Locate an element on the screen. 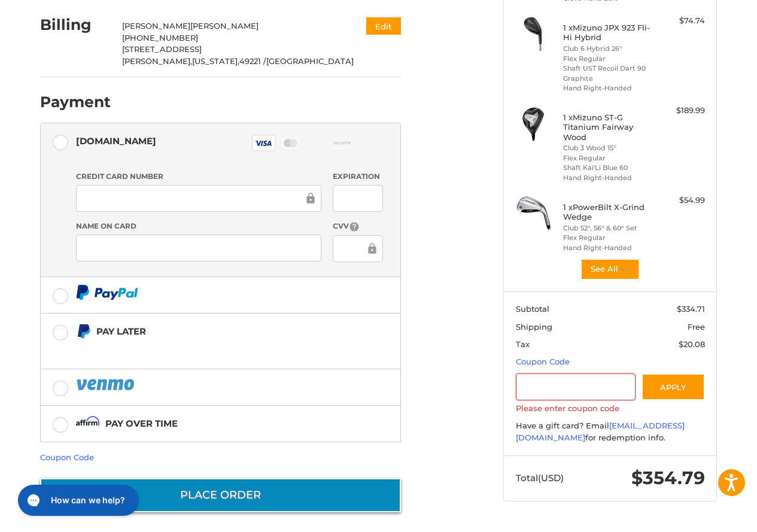  button: Edit is located at coordinates (383, 26).